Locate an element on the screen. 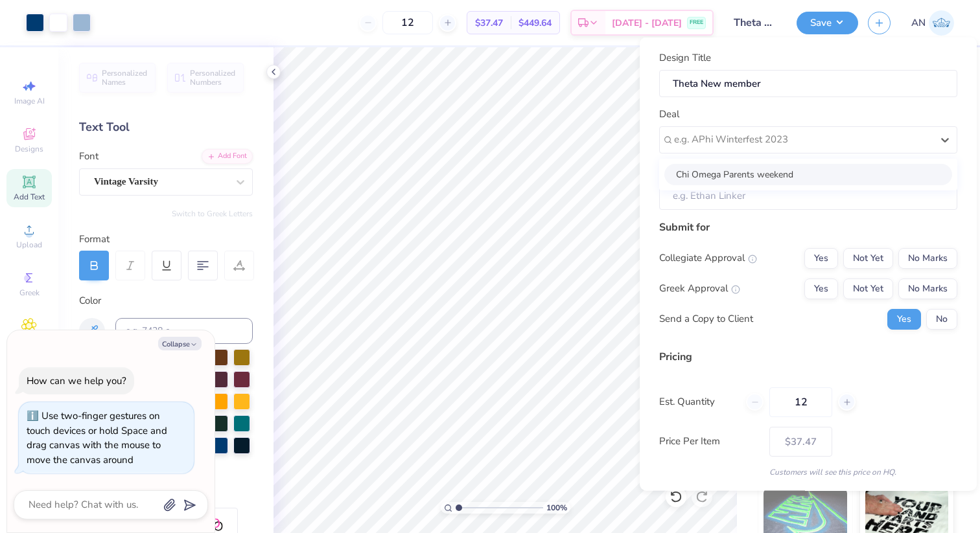 This screenshot has width=980, height=533. div: Add Font is located at coordinates (227, 156).